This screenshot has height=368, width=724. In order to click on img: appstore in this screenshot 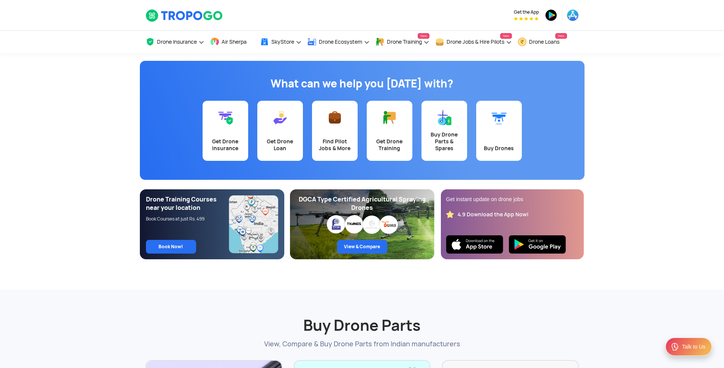, I will do `click(573, 15)`.